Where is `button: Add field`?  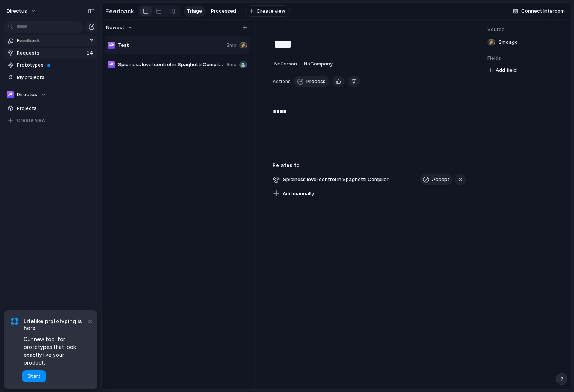
button: Add field is located at coordinates (502, 70).